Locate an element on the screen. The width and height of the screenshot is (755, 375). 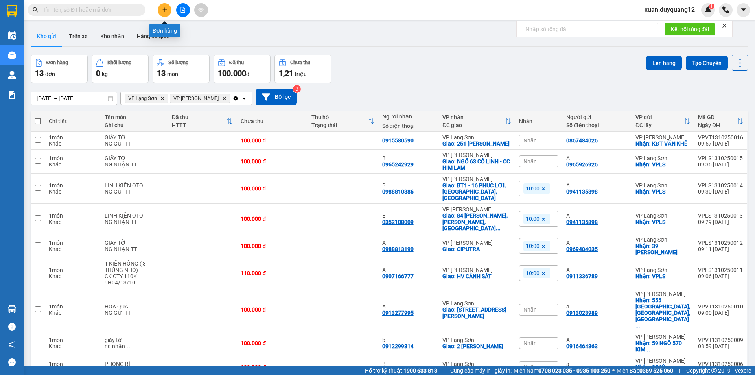
button: Đơn hàng13đơn is located at coordinates (59, 69).